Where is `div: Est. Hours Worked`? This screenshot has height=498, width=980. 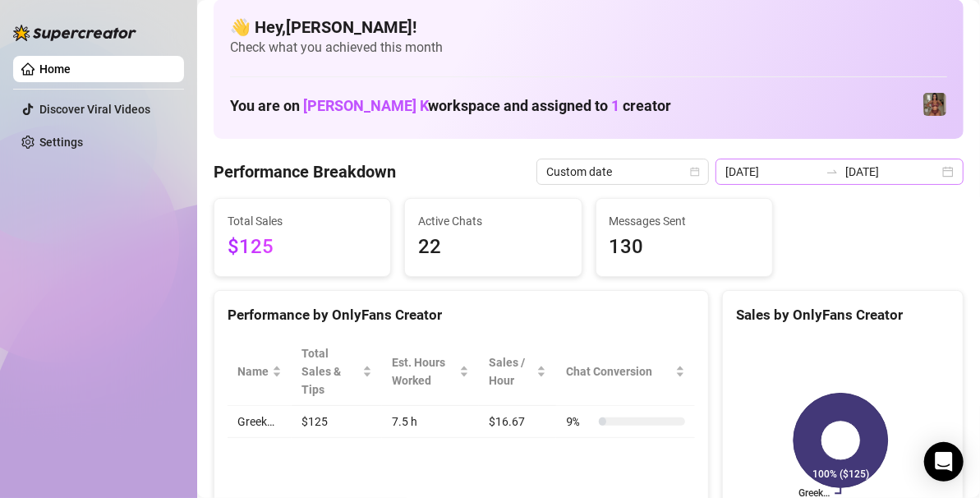 div: Est. Hours Worked is located at coordinates (424, 372).